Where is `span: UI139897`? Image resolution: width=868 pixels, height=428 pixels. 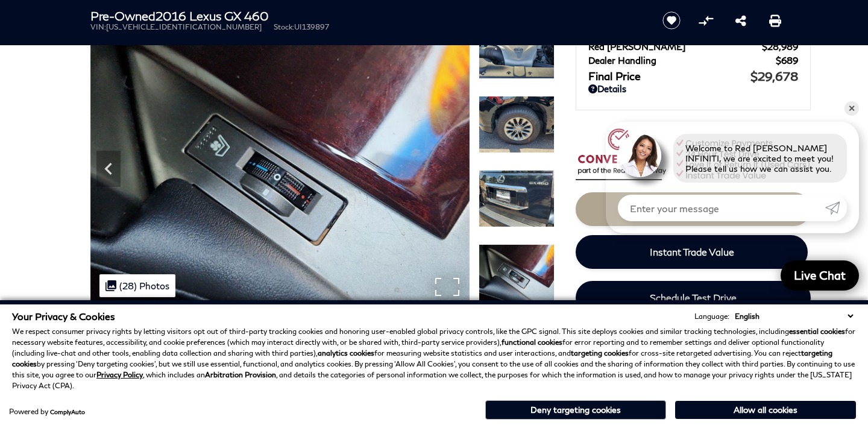
span: UI139897 is located at coordinates (311, 27).